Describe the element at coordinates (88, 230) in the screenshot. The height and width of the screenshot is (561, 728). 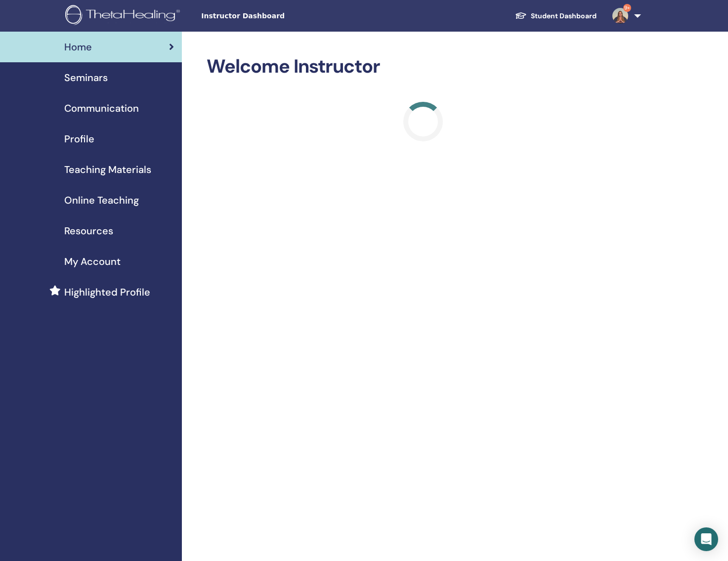
I see `span: Resources` at that location.